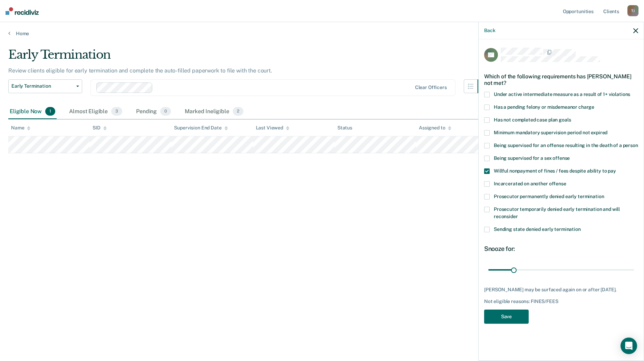 This screenshot has width=644, height=361. What do you see at coordinates (629, 346) in the screenshot?
I see `div: Open Intercom Messenger` at bounding box center [629, 346].